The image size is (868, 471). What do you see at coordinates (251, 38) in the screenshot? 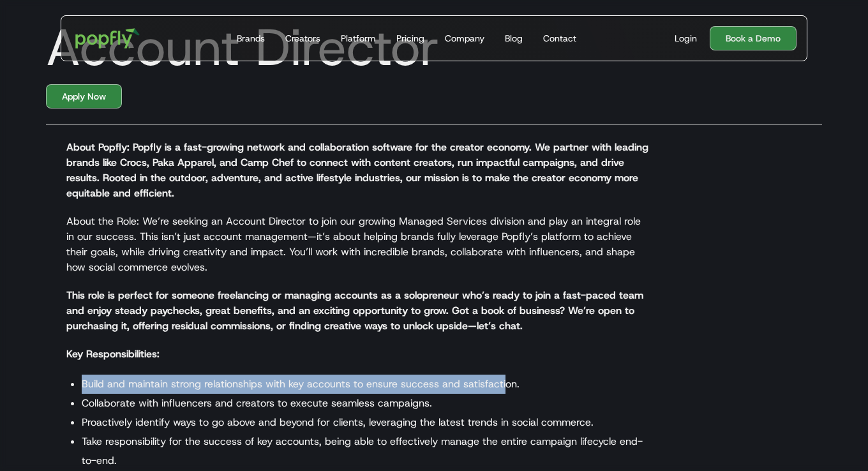
I see `a: Brands` at bounding box center [251, 38].